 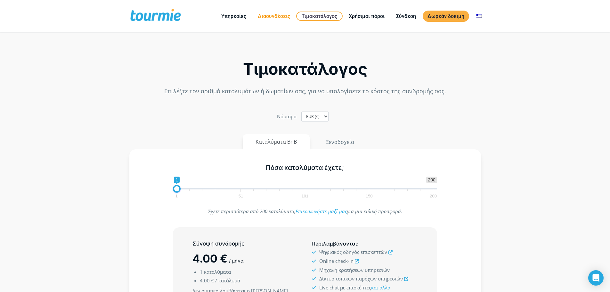 What do you see at coordinates (274, 16) in the screenshot?
I see `a: Διασυνδέσεις` at bounding box center [274, 16].